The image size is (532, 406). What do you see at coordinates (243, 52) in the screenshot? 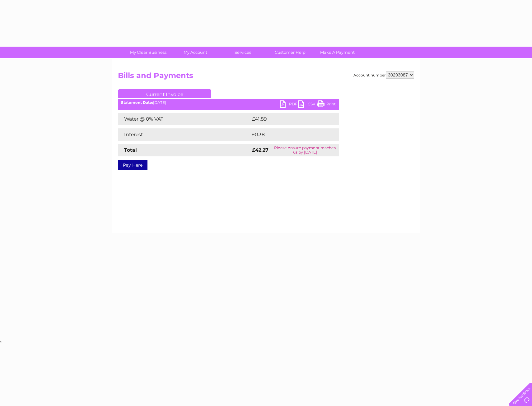
I see `a: Services` at bounding box center [243, 52].